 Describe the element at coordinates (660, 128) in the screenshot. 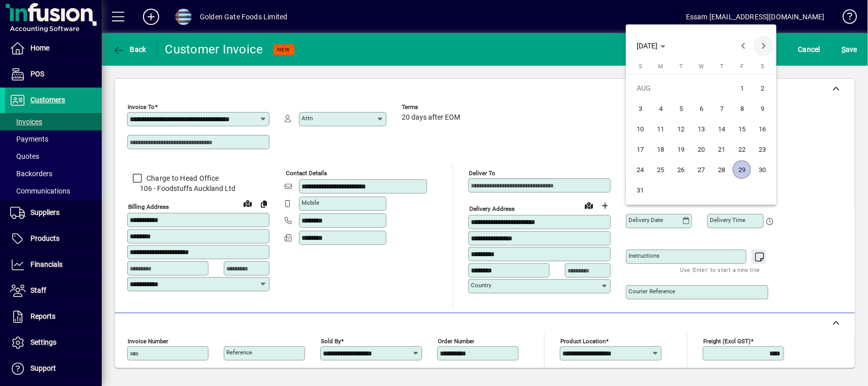

I see `button: Mon Aug 11 2025` at that location.